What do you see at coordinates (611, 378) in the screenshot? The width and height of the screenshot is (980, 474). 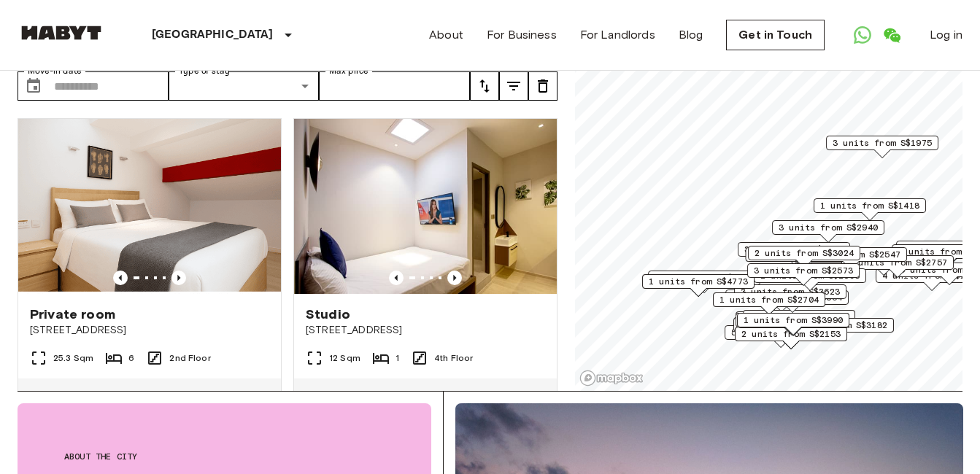 I see `a: Mapbox logo` at bounding box center [611, 378].